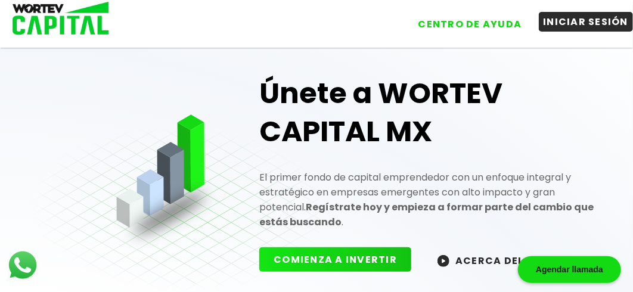 This screenshot has height=292, width=633. Describe the element at coordinates (443, 261) in the screenshot. I see `img: wortev-capital-acerca-del-fondo` at that location.